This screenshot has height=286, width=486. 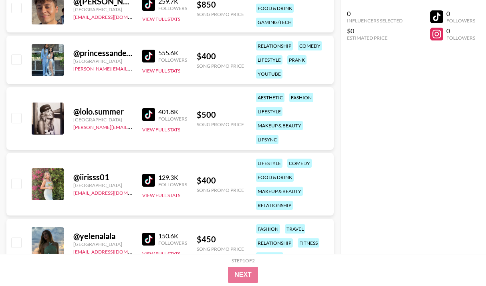 What do you see at coordinates (243, 260) in the screenshot?
I see `div: Step 1 of 2` at bounding box center [243, 260].